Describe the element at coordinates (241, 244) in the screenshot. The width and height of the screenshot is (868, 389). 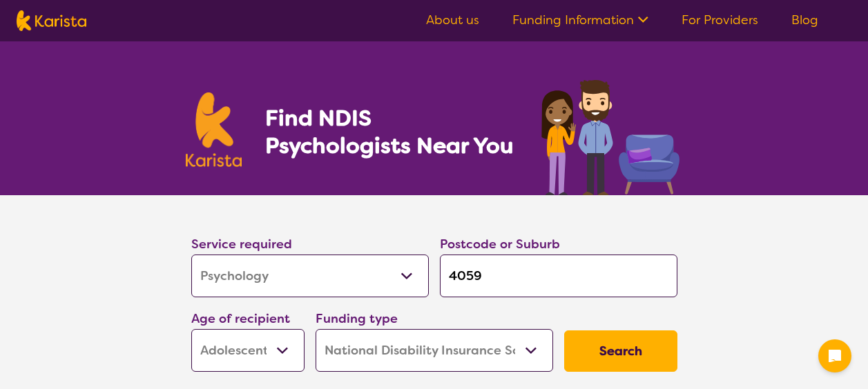
I see `label: Service required` at that location.